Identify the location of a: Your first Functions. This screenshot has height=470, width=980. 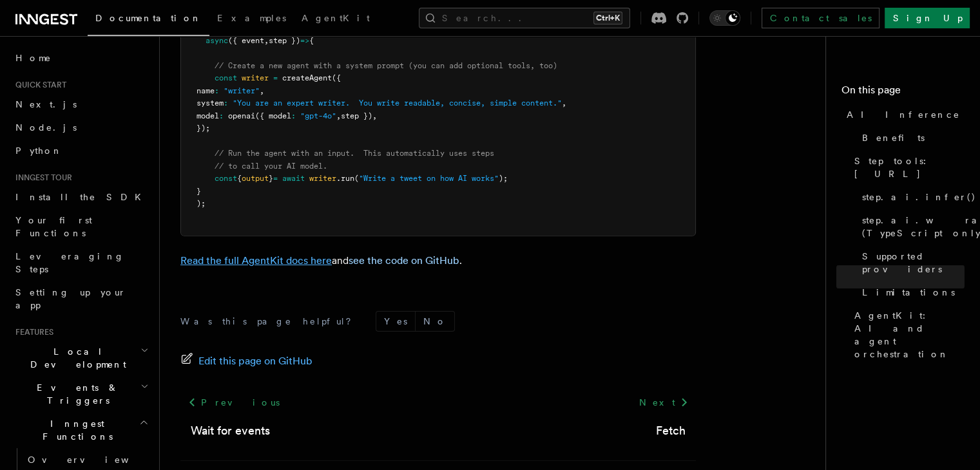
(81, 227).